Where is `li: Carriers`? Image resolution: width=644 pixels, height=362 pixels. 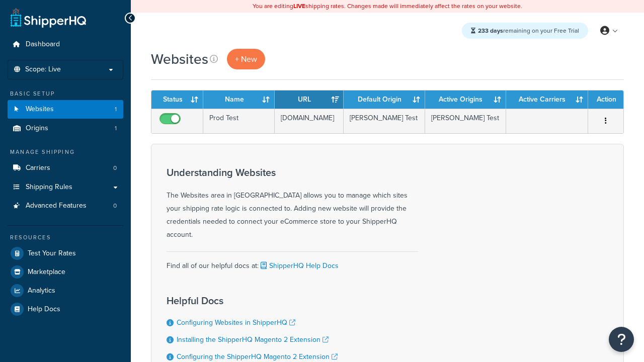 li: Carriers is located at coordinates (65, 168).